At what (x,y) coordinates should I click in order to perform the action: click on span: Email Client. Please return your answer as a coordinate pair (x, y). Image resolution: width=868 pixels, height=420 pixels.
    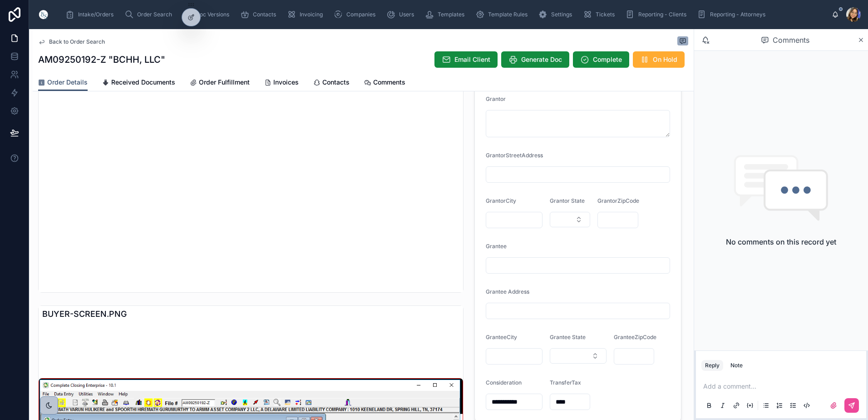
    Looking at the image, I should click on (472, 60).